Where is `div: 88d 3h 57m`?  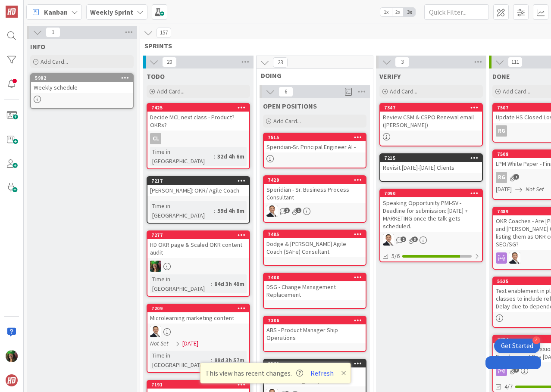
div: 88d 3h 57m is located at coordinates (229, 360).